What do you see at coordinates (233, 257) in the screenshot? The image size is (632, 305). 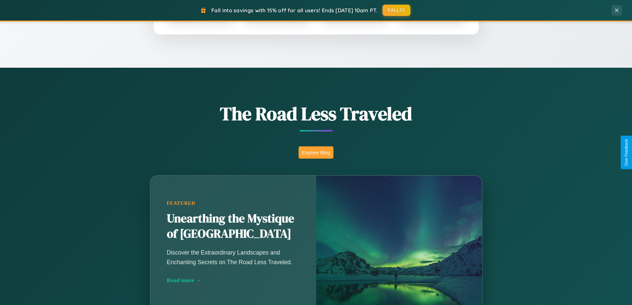 I see `p: Discover the Extraordinary Landscapes and Enchanting Secrets on The Road Less Traveled.` at bounding box center [233, 257].